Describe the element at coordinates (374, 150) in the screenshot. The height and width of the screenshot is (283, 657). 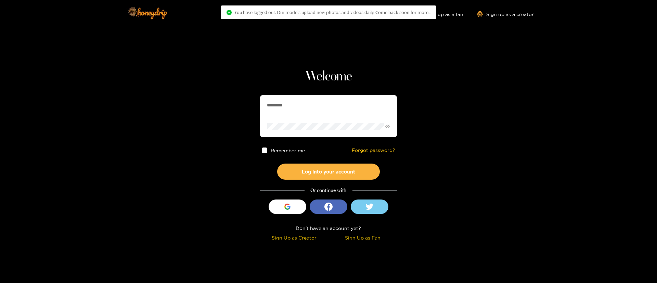
I see `a: Forgot password?` at that location.